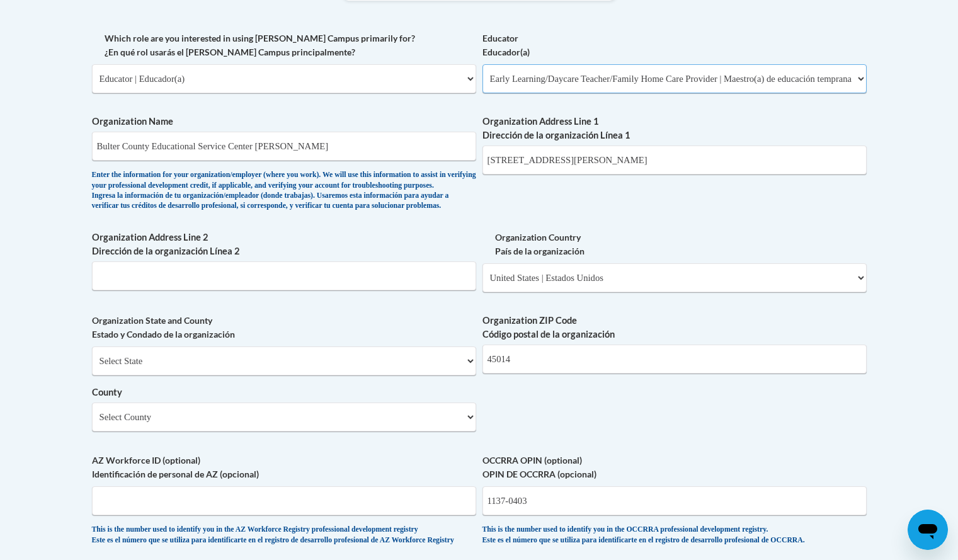  Describe the element at coordinates (675, 245) in the screenshot. I see `label: Organization Country País de la organización` at that location.